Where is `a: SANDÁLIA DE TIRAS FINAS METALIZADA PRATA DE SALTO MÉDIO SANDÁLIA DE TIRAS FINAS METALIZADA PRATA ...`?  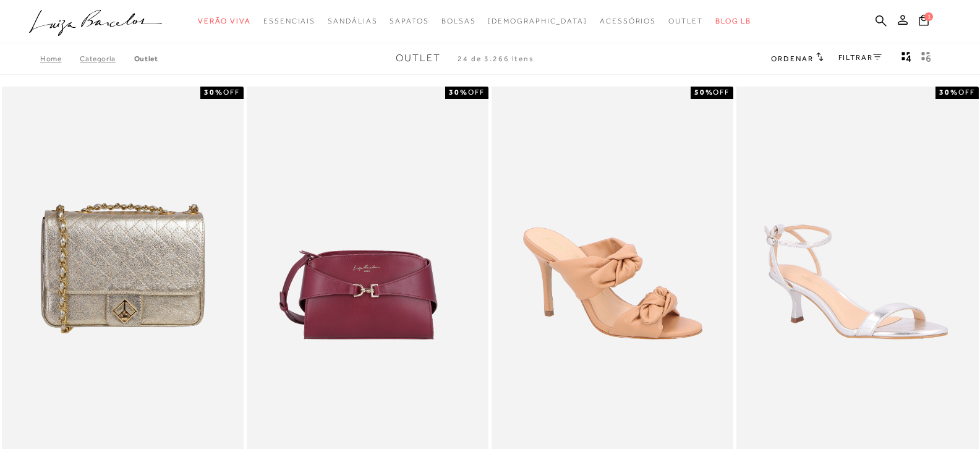
a: SANDÁLIA DE TIRAS FINAS METALIZADA PRATA DE SALTO MÉDIO SANDÁLIA DE TIRAS FINAS METALIZADA PRATA ... is located at coordinates (857, 267).